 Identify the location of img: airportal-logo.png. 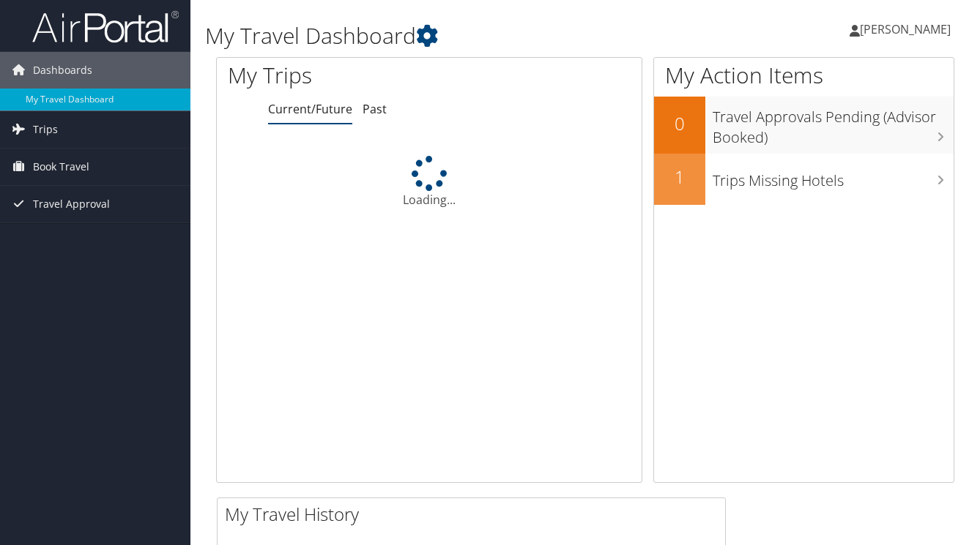
(106, 26).